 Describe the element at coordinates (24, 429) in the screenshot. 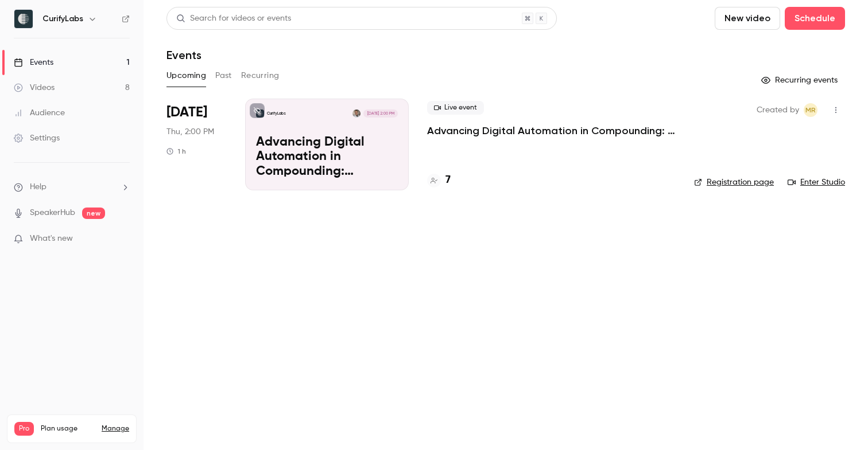

I see `span: Pro` at that location.